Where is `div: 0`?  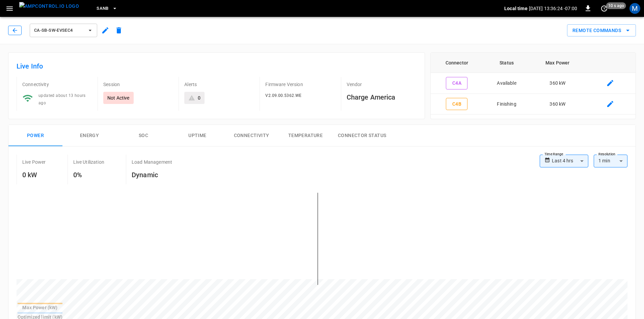 div: 0 is located at coordinates (199, 98).